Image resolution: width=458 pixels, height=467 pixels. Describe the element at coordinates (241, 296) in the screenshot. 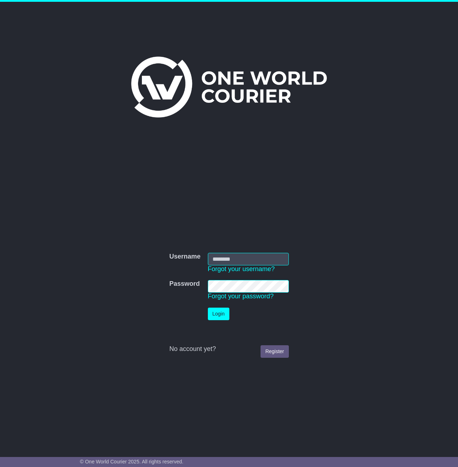

I see `a: Forgot your password?` at that location.